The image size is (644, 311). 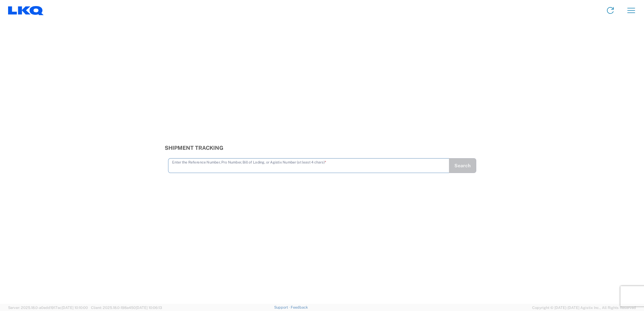 I want to click on a: Support, so click(x=282, y=308).